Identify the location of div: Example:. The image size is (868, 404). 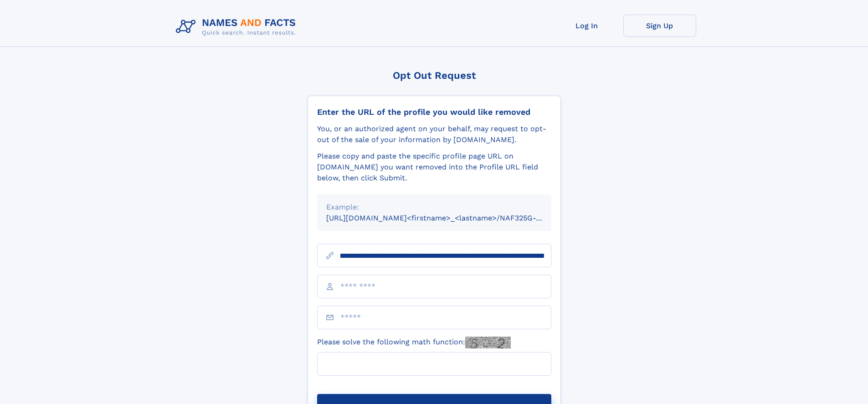
(434, 207).